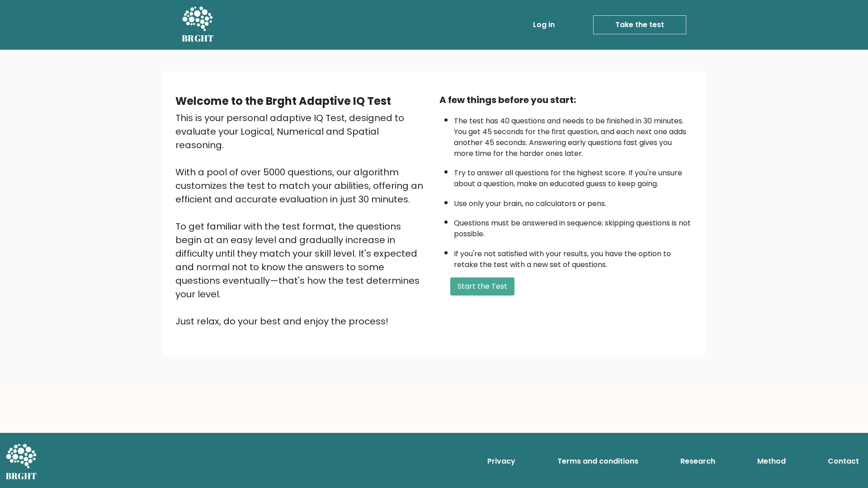  Describe the element at coordinates (482, 287) in the screenshot. I see `button: Start the Test` at that location.